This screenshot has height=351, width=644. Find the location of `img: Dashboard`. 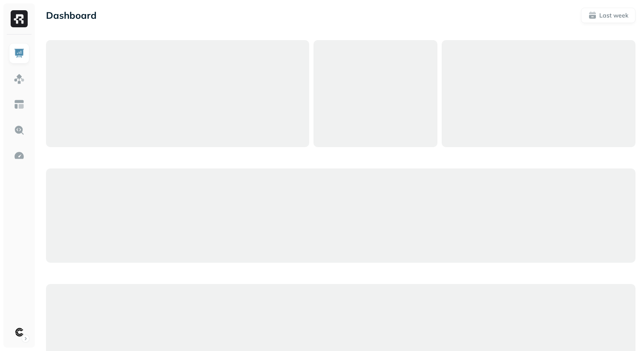

img: Dashboard is located at coordinates (19, 54).